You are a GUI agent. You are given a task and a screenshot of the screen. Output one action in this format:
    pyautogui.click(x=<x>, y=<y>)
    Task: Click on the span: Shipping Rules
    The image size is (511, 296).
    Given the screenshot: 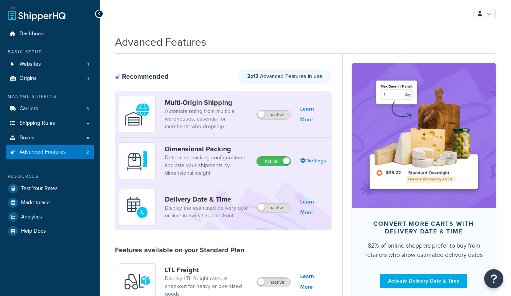 What is the action you would take?
    pyautogui.click(x=37, y=123)
    